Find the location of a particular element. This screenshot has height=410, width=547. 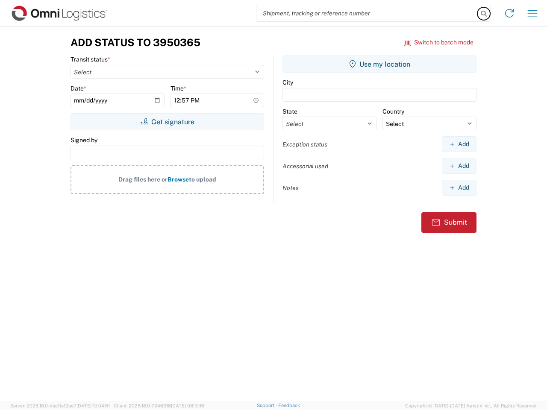

a: Support is located at coordinates (267, 405).